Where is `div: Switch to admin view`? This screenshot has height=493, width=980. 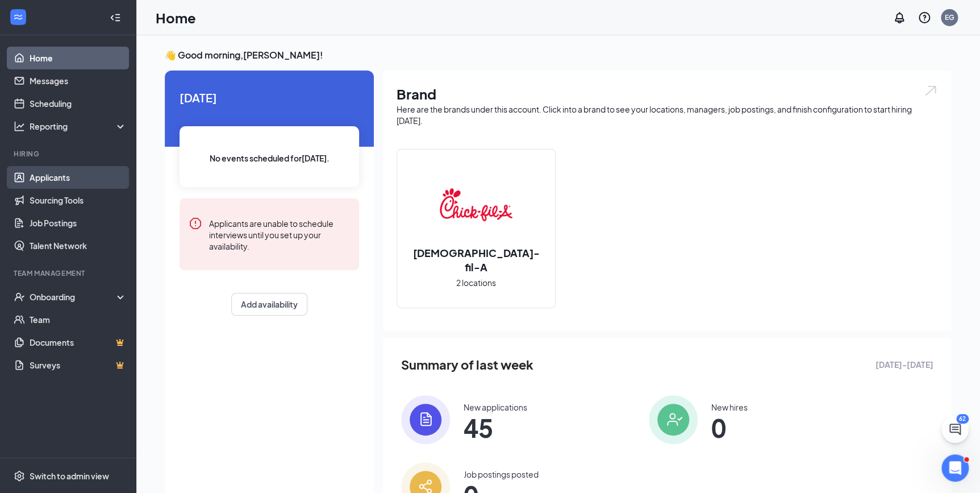 div: Switch to admin view is located at coordinates (69, 476).